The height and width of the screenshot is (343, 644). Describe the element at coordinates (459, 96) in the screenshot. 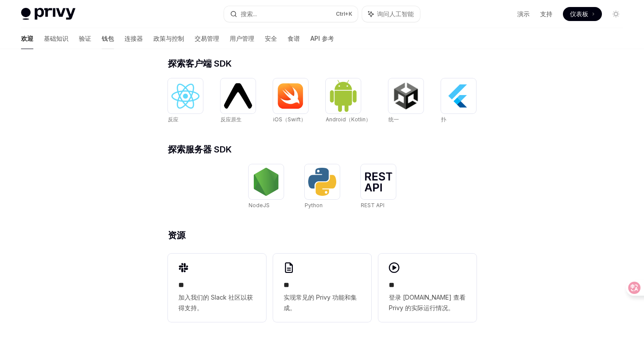

I see `img: 扑` at that location.